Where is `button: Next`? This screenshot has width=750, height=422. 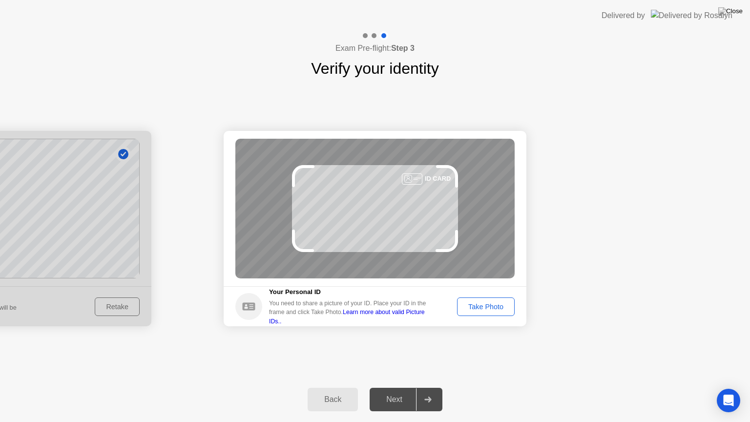
button: Next is located at coordinates (406, 400).